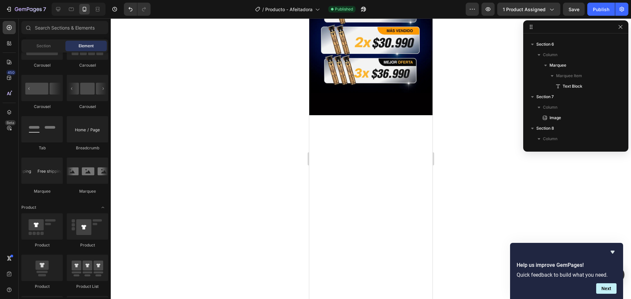 The image size is (631, 299). I want to click on button: 1 product assigned, so click(529, 9).